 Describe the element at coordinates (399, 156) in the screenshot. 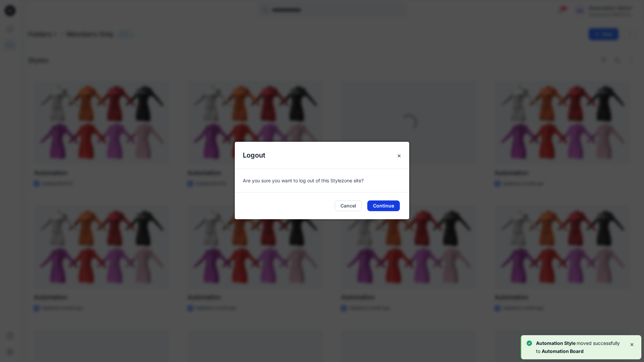

I see `button: Close` at that location.